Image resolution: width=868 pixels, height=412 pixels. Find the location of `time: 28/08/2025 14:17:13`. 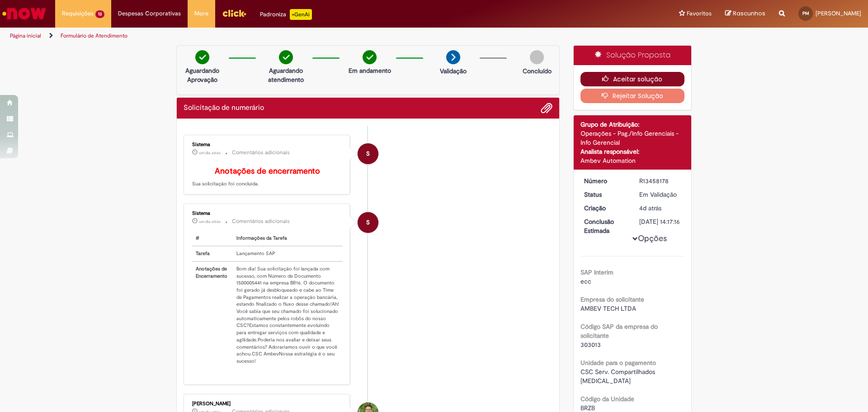

time: 28/08/2025 14:17:13 is located at coordinates (650, 208).